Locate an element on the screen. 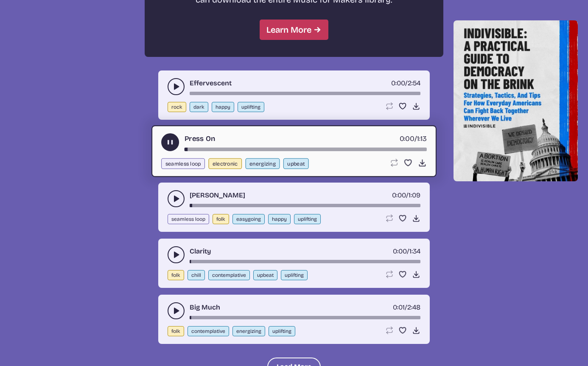 The width and height of the screenshot is (588, 366). a: Effervescent is located at coordinates (210, 83).